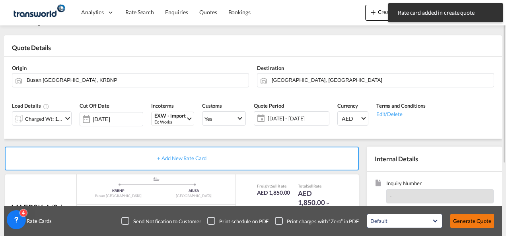 Image resolution: width=506 pixels, height=236 pixels. What do you see at coordinates (208, 12) in the screenshot?
I see `span: Quotes` at bounding box center [208, 12].